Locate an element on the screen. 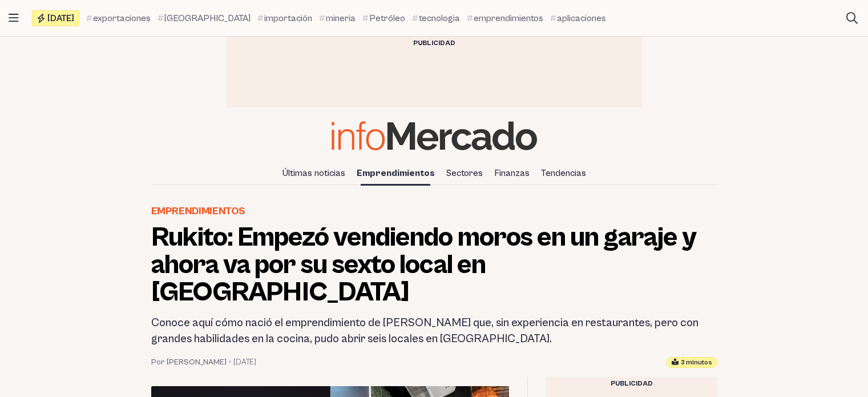 The width and height of the screenshot is (868, 397). div: Tiempo estimado de lectura: 3 minutos is located at coordinates (692, 362).